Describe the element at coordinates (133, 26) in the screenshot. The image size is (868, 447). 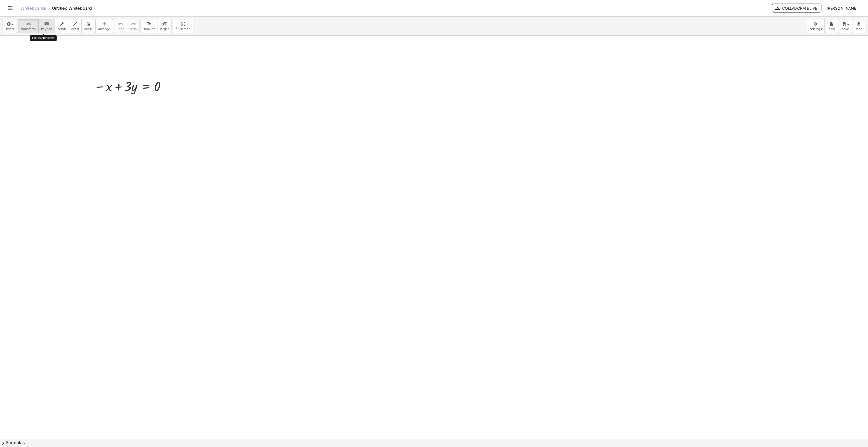
I see `button: redoredo` at that location.